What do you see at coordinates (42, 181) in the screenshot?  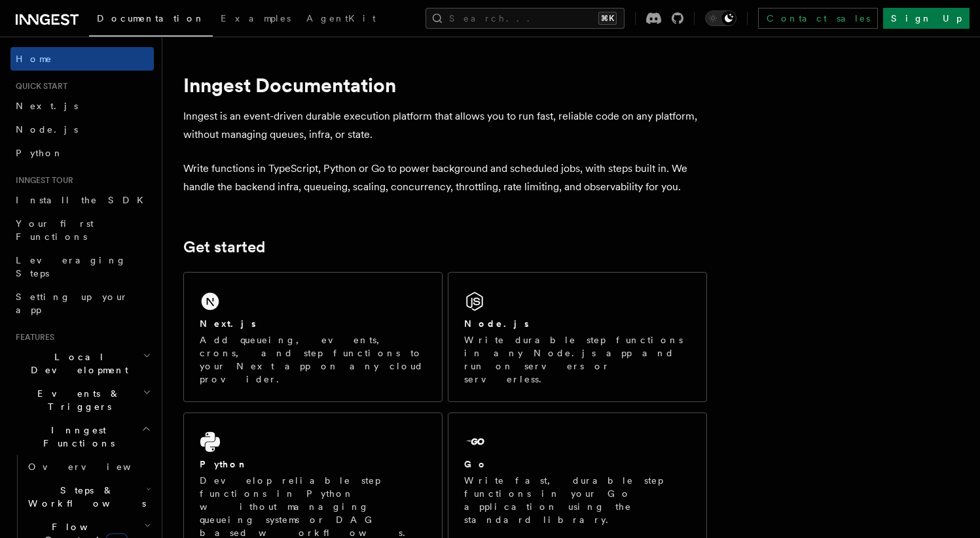 I see `span: Inngest tour` at bounding box center [42, 181].